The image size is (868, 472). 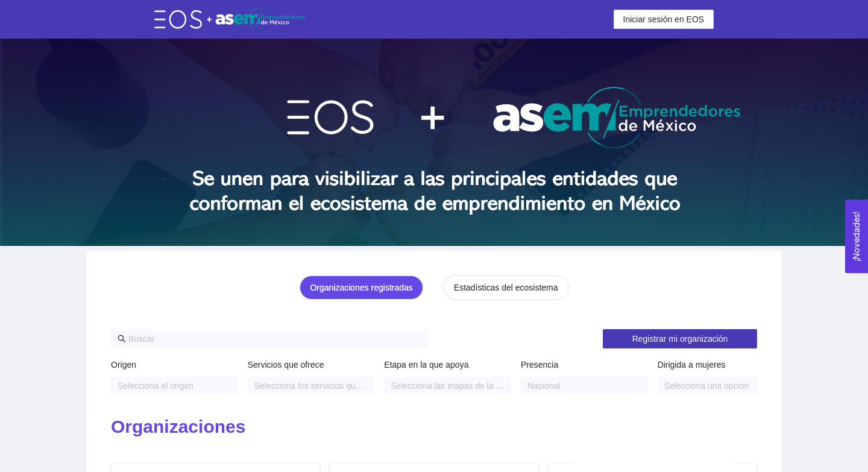 What do you see at coordinates (691, 364) in the screenshot?
I see `label: Dirigida a mujeres` at bounding box center [691, 364].